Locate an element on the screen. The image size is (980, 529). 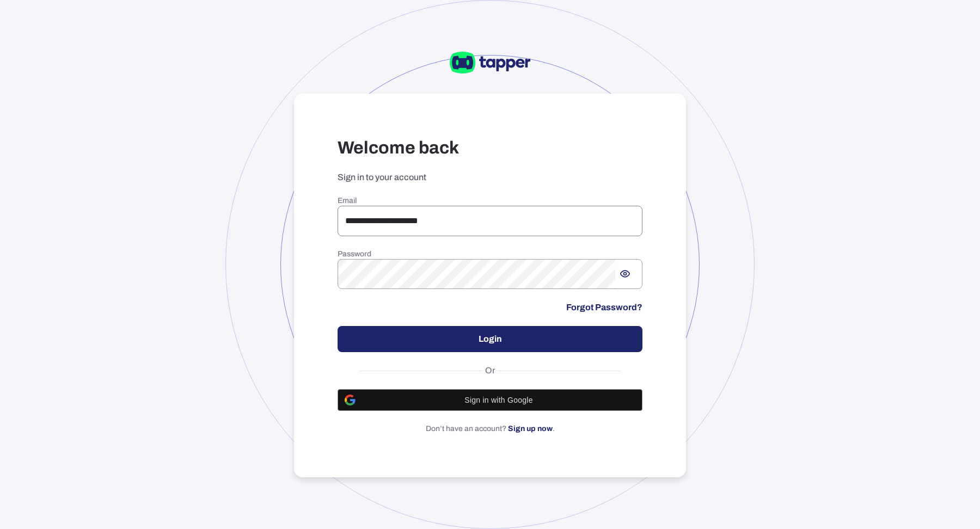
h6: Email is located at coordinates (490, 201).